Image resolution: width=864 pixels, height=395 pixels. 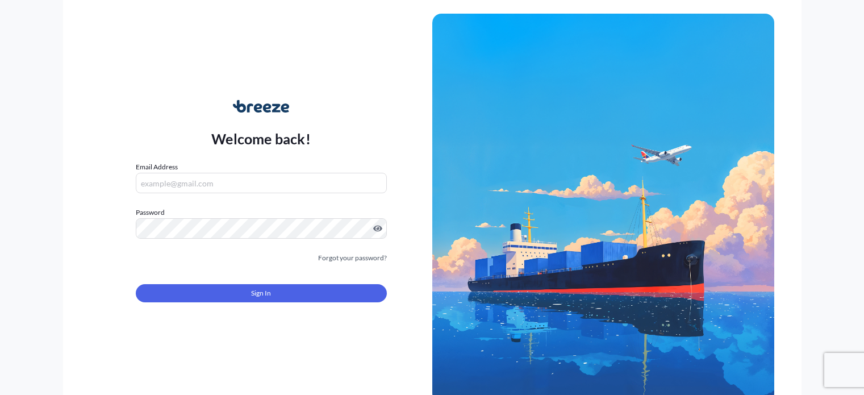 I want to click on label: Password, so click(x=261, y=213).